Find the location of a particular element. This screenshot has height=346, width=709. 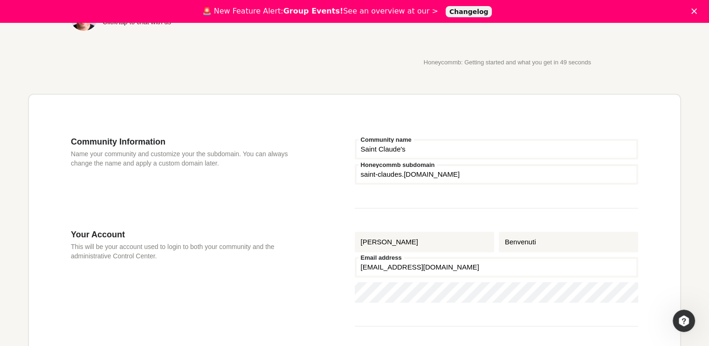

input: Email address is located at coordinates (496, 267).